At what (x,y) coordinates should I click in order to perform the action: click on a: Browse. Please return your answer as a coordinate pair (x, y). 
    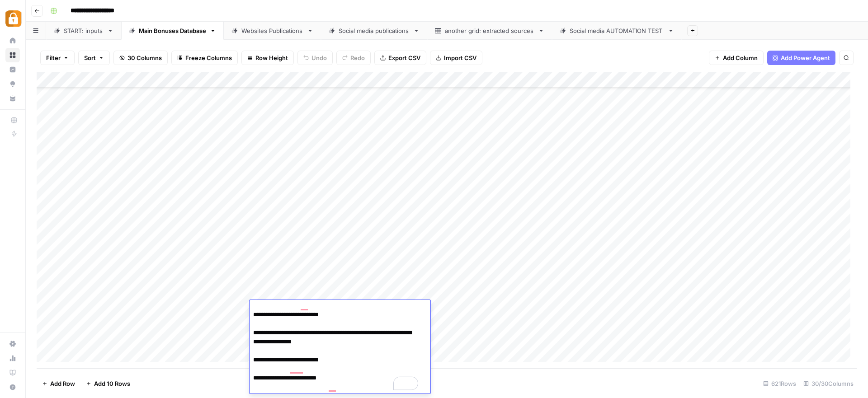
    Looking at the image, I should click on (13, 55).